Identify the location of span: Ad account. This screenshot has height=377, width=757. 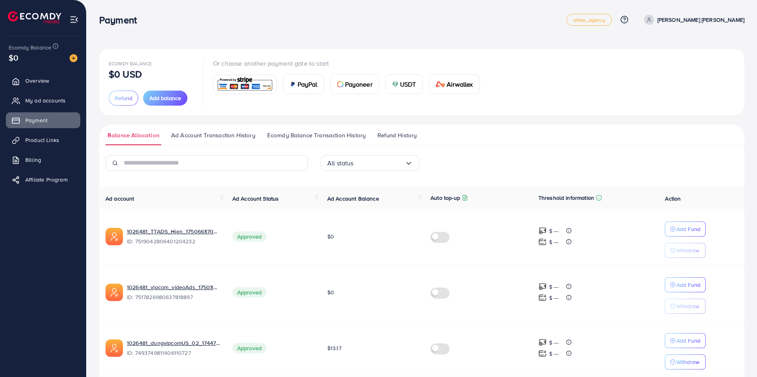
(120, 198).